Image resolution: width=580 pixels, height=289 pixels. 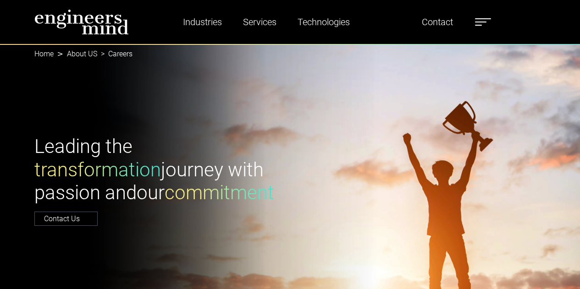 What do you see at coordinates (290, 54) in the screenshot?
I see `nav: breadcrumb` at bounding box center [290, 54].